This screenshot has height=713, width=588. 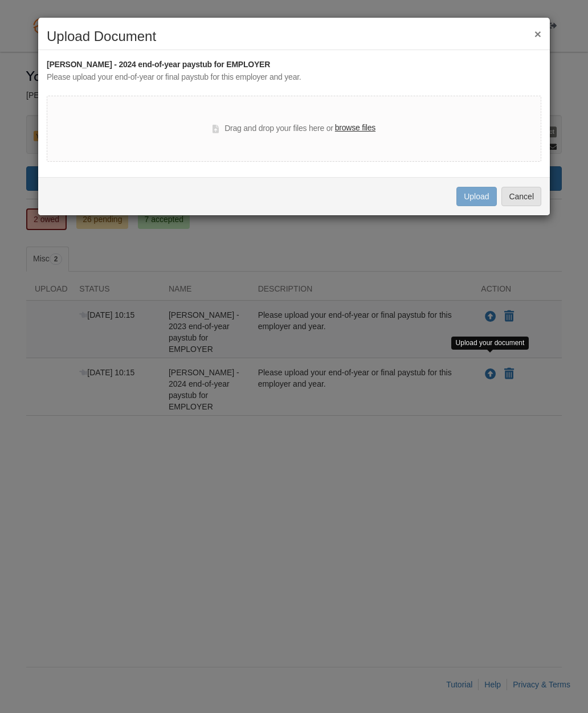 What do you see at coordinates (476, 196) in the screenshot?
I see `button: Upload` at bounding box center [476, 196].